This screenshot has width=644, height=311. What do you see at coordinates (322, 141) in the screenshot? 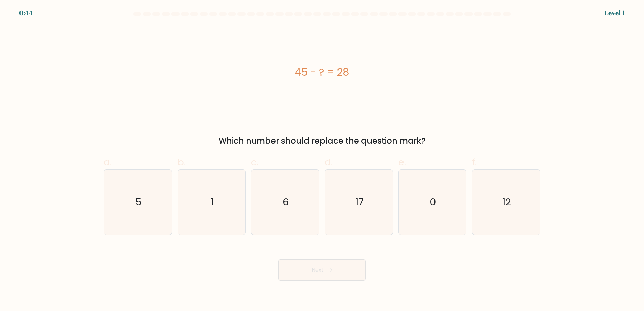
I see `div: Which number should replace the question mark?` at bounding box center [322, 141].